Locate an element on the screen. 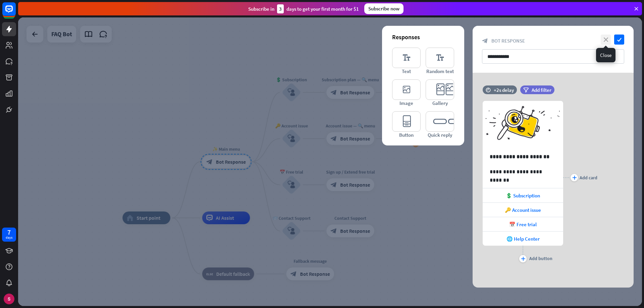 Image resolution: width=644 pixels, height=308 pixels. span: Bot Response is located at coordinates (508, 41).